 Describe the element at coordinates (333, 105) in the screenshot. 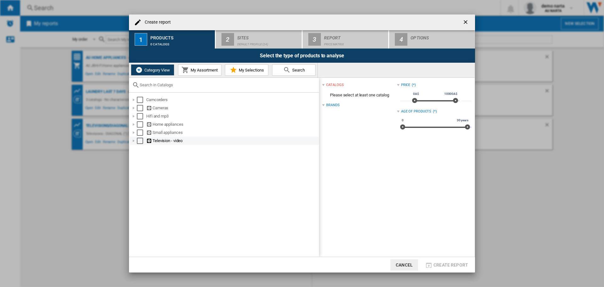

I see `div: Brands` at that location.